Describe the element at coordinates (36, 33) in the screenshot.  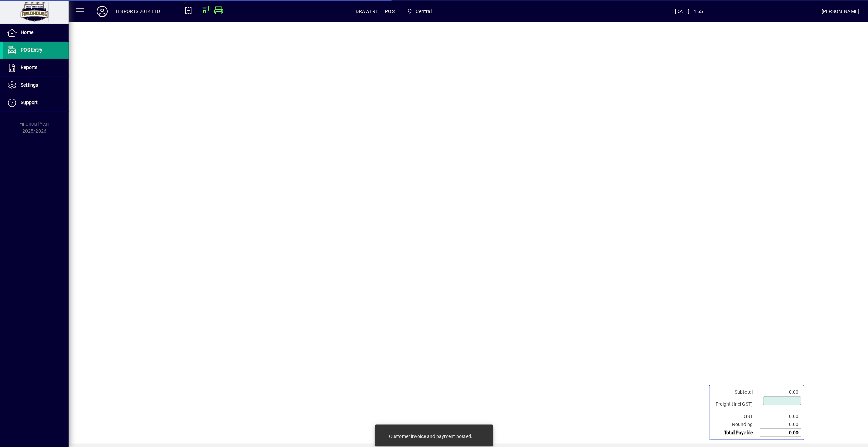
I see `a: Home` at that location.